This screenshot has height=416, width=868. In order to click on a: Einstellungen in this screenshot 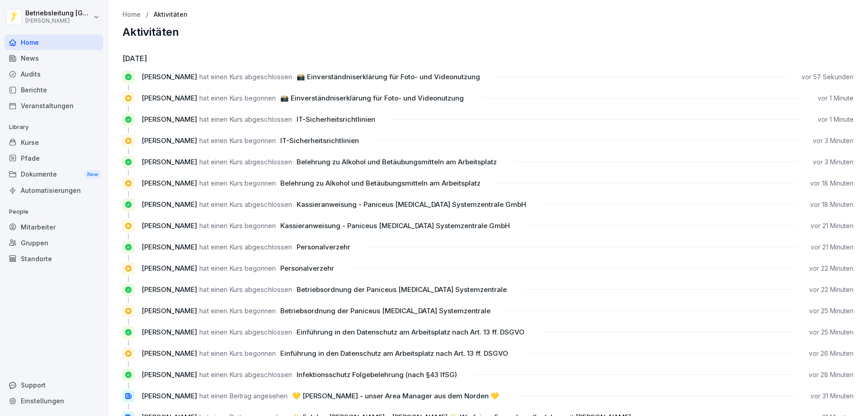, I will do `click(54, 400)`.